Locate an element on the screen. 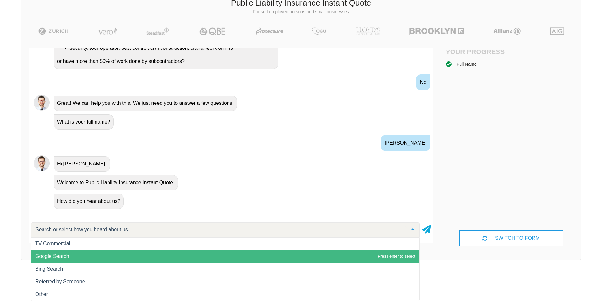  h4: Your Progress is located at coordinates (478, 51).